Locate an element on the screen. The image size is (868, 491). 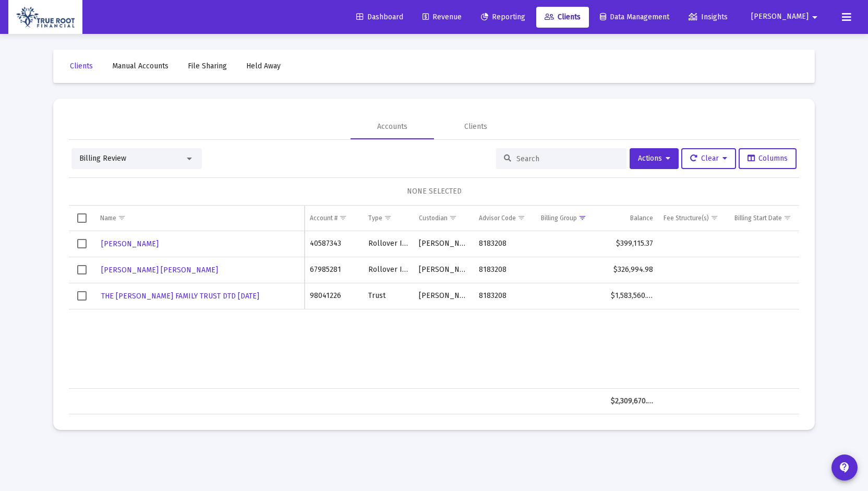
a: File Sharing is located at coordinates (207, 67).